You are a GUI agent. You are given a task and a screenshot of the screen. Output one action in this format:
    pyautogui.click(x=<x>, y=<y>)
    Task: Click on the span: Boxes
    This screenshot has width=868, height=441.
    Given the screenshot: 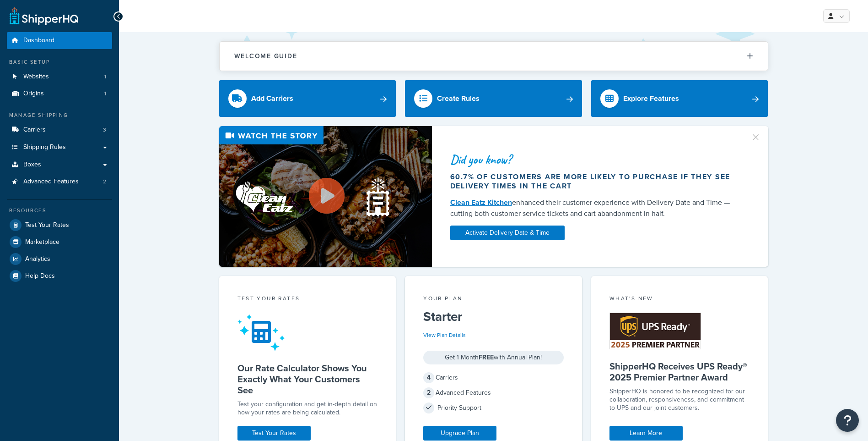 What is the action you would take?
    pyautogui.click(x=32, y=165)
    